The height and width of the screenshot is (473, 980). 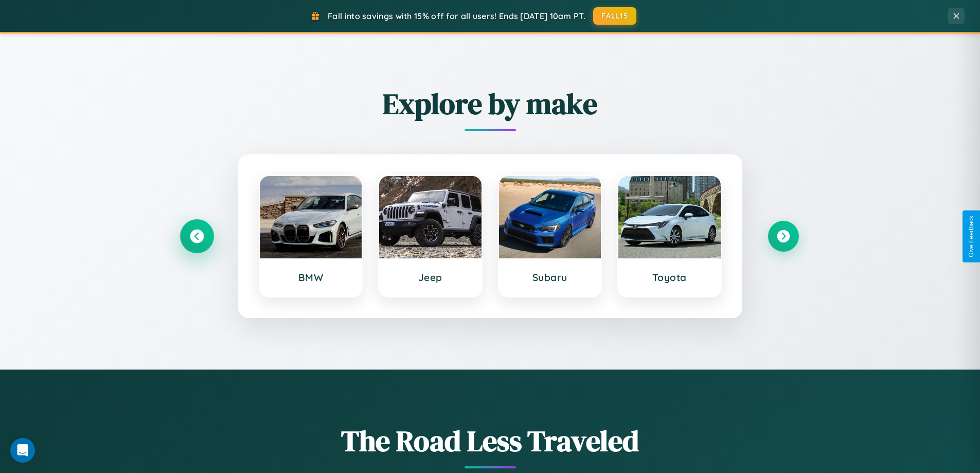 What do you see at coordinates (971, 236) in the screenshot?
I see `div: Give Feedback` at bounding box center [971, 236].